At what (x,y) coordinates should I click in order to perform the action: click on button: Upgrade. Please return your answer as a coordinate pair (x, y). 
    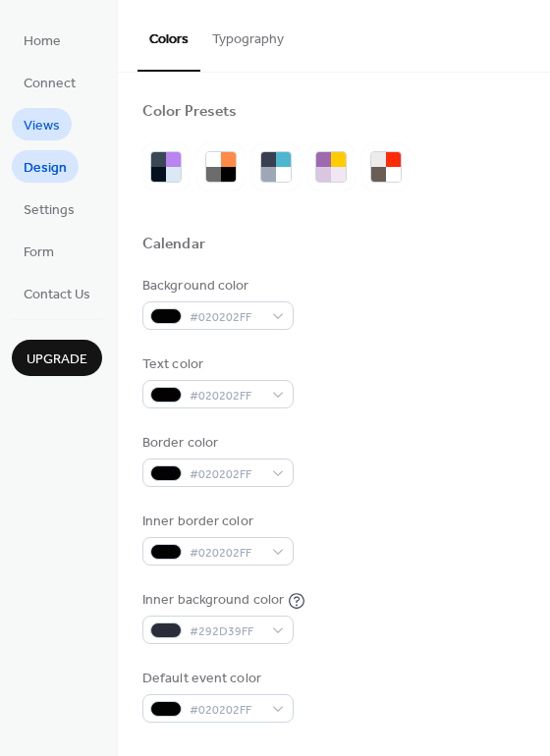
    Looking at the image, I should click on (57, 357).